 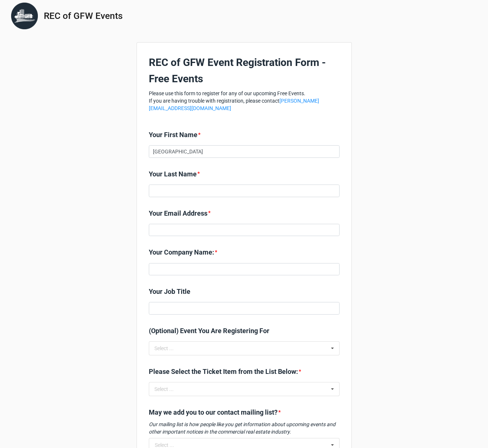 What do you see at coordinates (178, 213) in the screenshot?
I see `label: Your Email Address` at bounding box center [178, 213].